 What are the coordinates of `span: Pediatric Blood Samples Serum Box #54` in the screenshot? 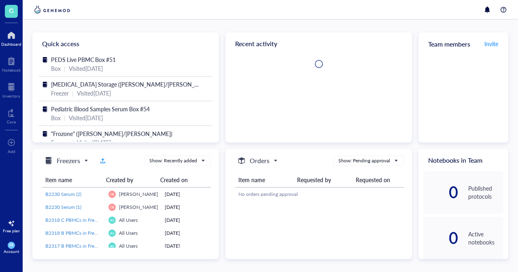 It's located at (100, 109).